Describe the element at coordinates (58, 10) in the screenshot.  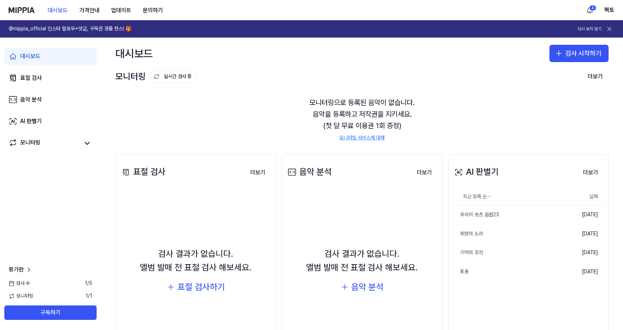
I see `button: 대시보드` at that location.